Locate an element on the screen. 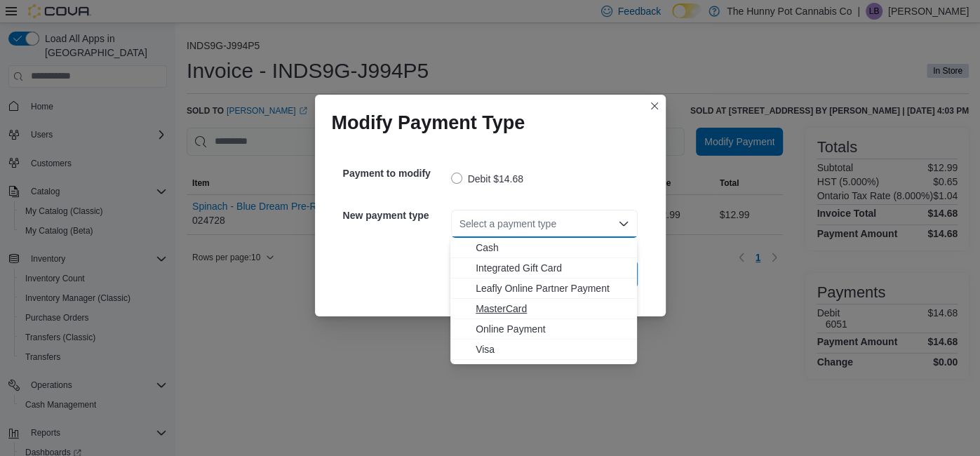 This screenshot has height=456, width=980. h5: Payment to modify is located at coordinates (396, 173).